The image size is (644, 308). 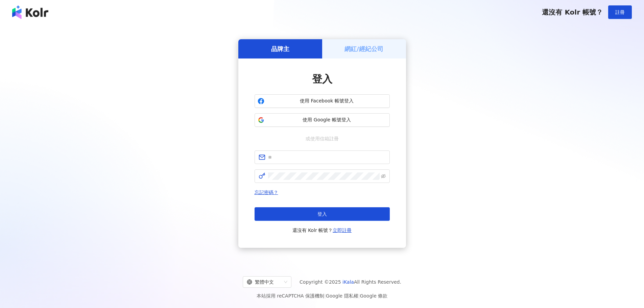 What do you see at coordinates (322, 120) in the screenshot?
I see `button: 使用 Google 帳號登入` at bounding box center [322, 120].